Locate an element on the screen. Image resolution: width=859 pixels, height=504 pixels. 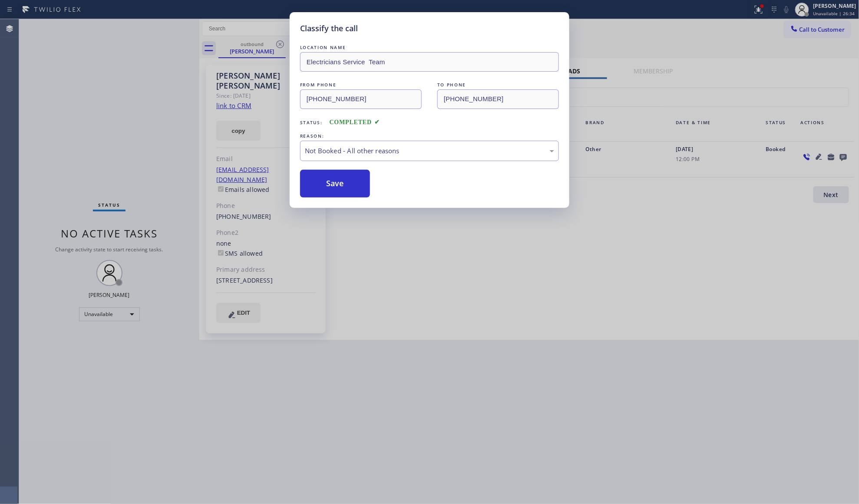
div: FROM PHONE is located at coordinates (361, 85).